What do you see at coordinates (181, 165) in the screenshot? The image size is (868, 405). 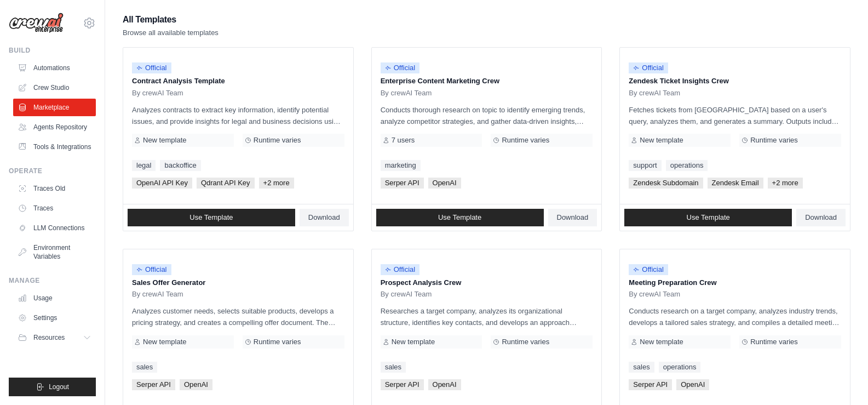 I see `a: backoffice` at bounding box center [181, 165].